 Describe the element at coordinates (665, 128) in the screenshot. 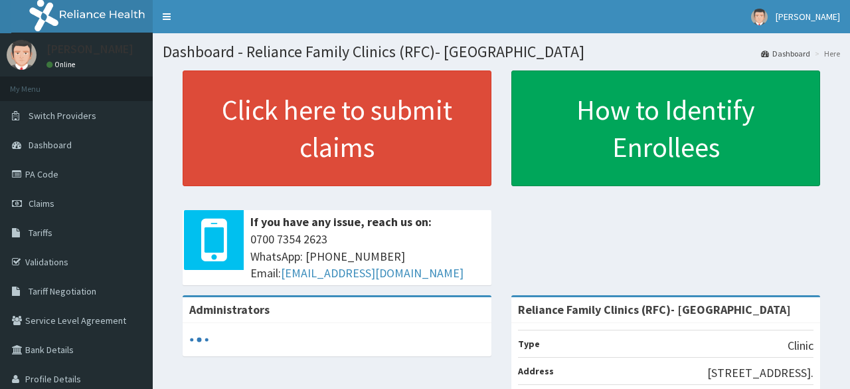

I see `a: How to Identify Enrollees` at that location.